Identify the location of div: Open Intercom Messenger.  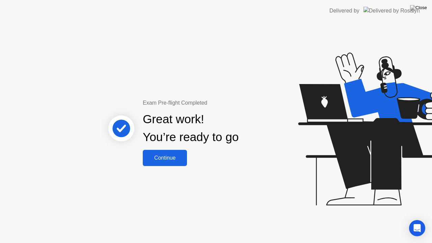
(417, 228).